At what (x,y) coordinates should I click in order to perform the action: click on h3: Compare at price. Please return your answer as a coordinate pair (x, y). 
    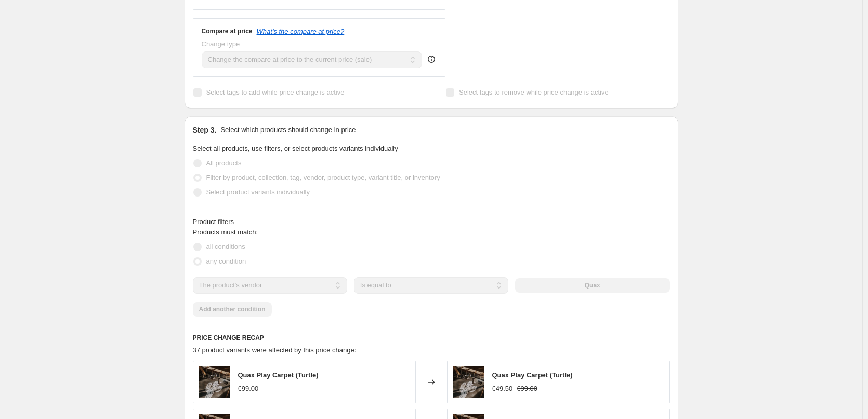
    Looking at the image, I should click on (227, 31).